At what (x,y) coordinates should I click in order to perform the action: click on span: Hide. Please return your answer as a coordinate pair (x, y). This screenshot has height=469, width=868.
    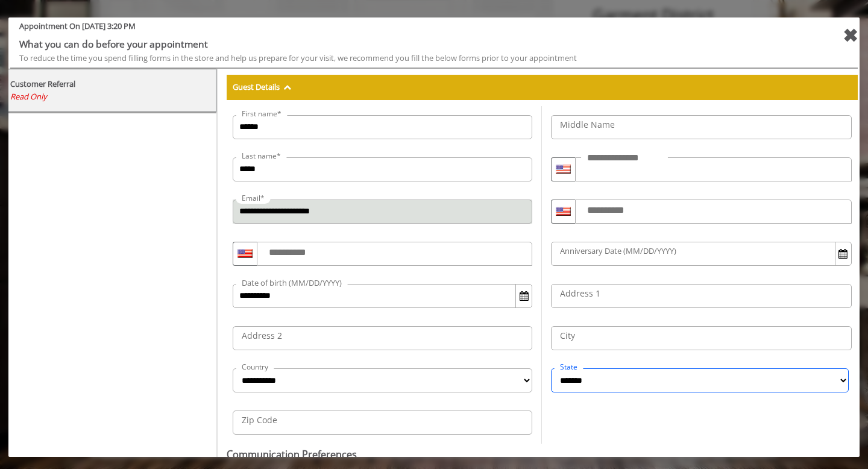
    Looking at the image, I should click on (287, 87).